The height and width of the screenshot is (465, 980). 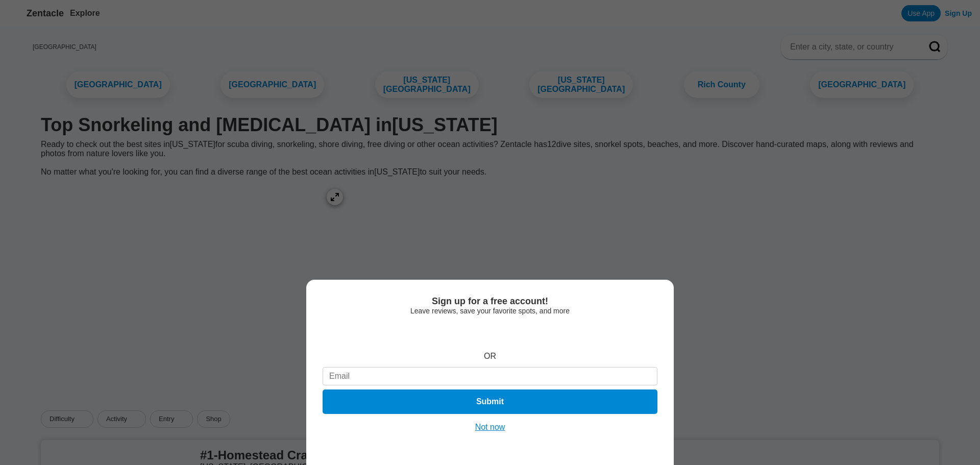 I want to click on div: Leave reviews, save your favorite spots, and more, so click(x=490, y=311).